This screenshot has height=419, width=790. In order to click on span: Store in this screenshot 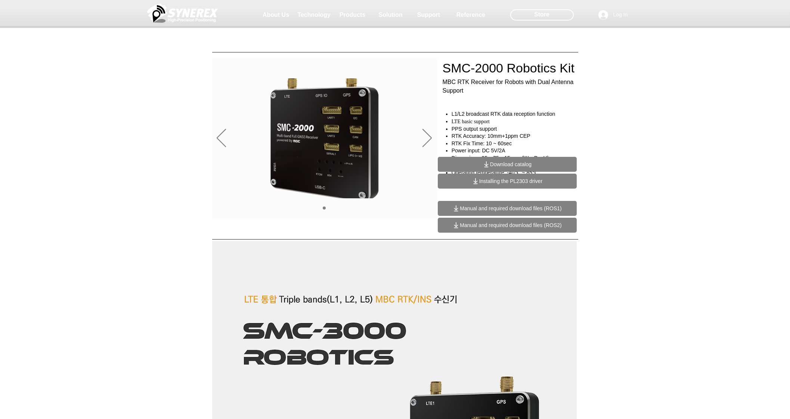, I will do `click(542, 15)`.